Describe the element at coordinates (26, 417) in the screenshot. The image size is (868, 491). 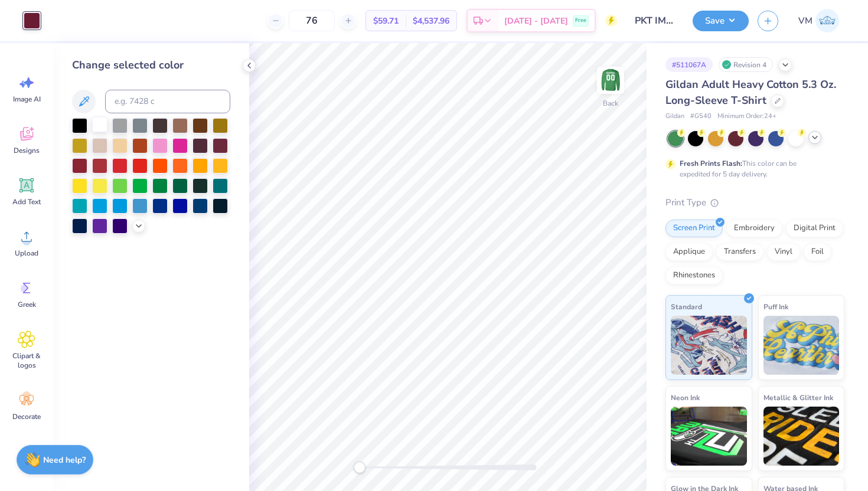
I see `span: Decorate` at that location.